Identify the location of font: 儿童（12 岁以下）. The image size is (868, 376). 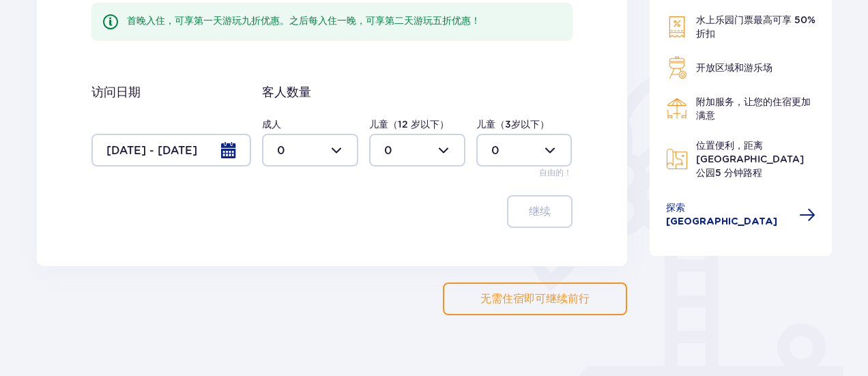
(409, 124).